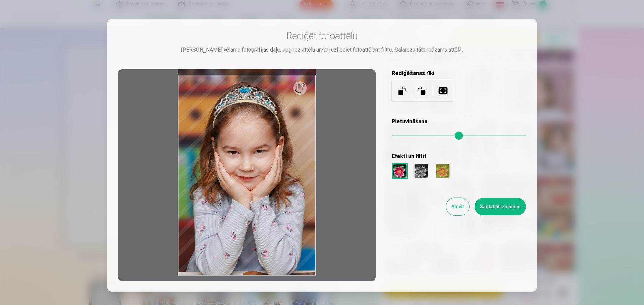  What do you see at coordinates (459, 74) in the screenshot?
I see `h5: Rediģēšanas rīki` at bounding box center [459, 74].